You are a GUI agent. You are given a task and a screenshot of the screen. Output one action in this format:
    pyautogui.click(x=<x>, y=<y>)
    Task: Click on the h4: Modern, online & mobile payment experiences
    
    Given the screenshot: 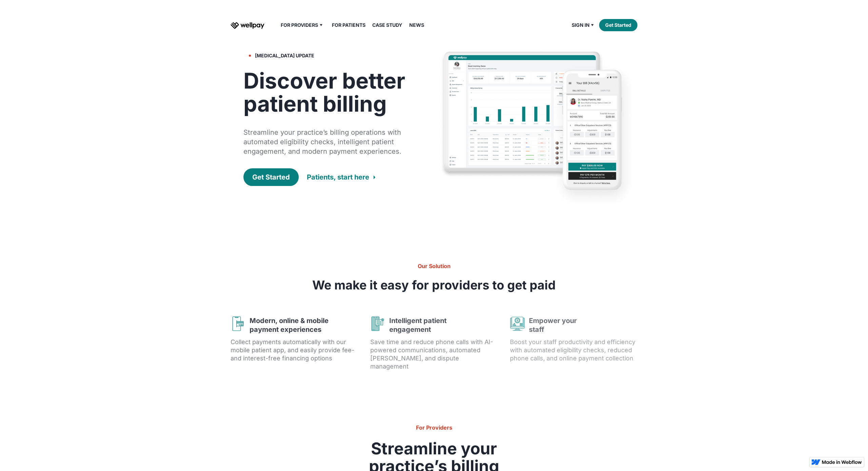 What is the action you would take?
    pyautogui.click(x=303, y=325)
    